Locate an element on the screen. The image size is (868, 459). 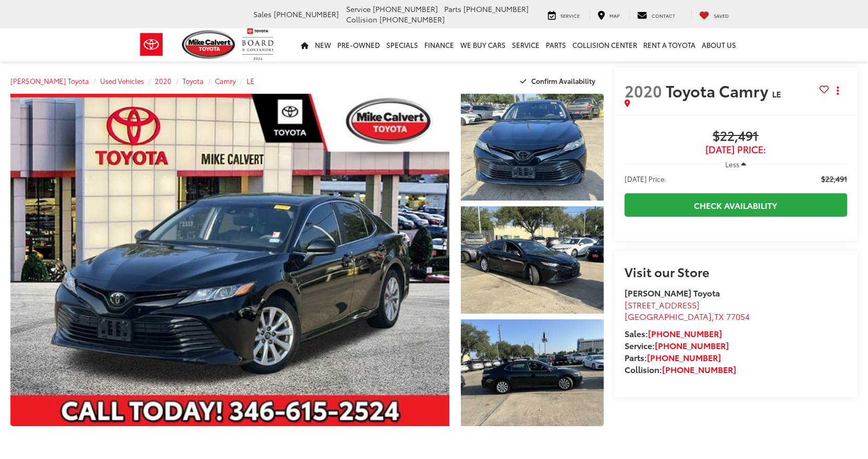
a: Toyota is located at coordinates (193, 80).